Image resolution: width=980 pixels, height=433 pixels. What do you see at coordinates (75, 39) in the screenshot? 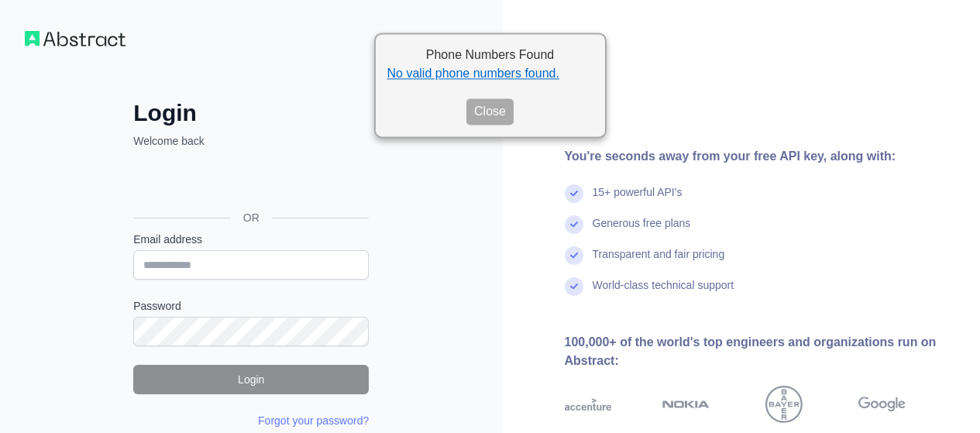
I see `img: Workflow` at bounding box center [75, 39].